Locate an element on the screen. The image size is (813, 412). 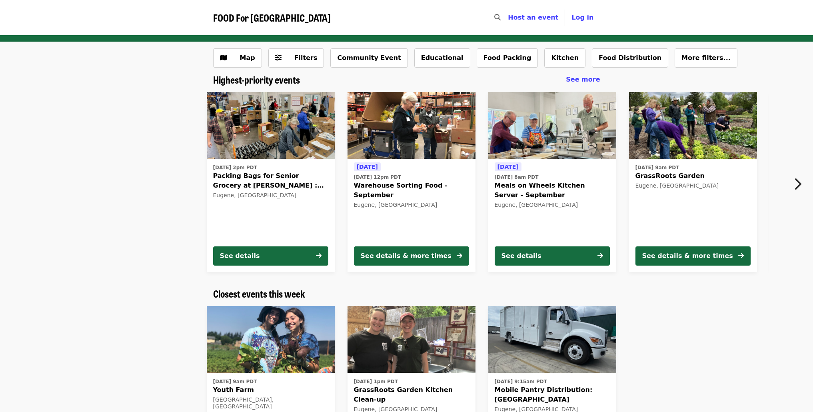
img: Packing Bags for Senior Grocery at Bailey Hill : October organized by FOOD For Lane County is located at coordinates (271, 126).